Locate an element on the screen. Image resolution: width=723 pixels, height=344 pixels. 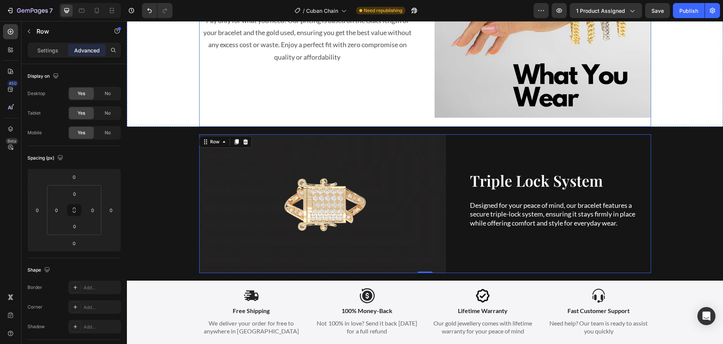
div: Display on is located at coordinates (44, 76).